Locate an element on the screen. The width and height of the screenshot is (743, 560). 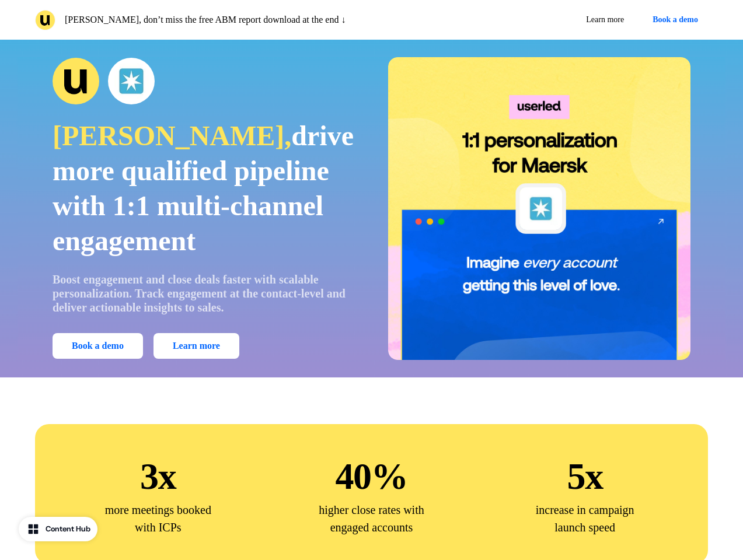
p: 3x is located at coordinates (157, 477).